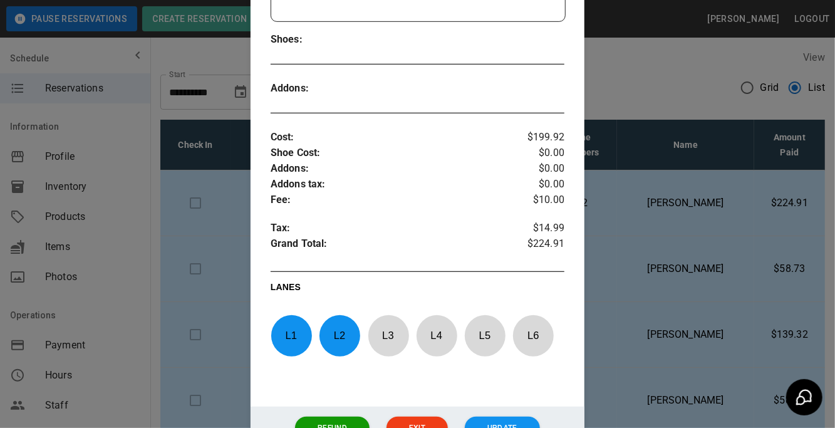 The width and height of the screenshot is (835, 428). Describe the element at coordinates (540, 200) in the screenshot. I see `p: $10.00` at that location.